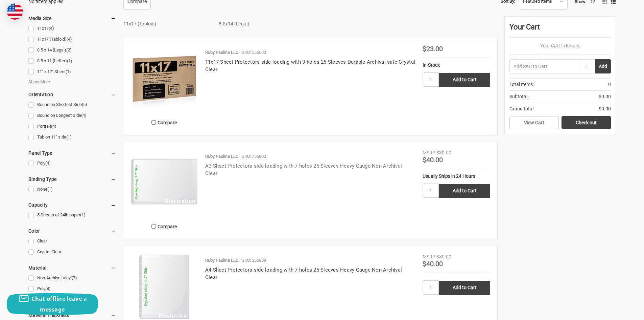 Image resolution: width=644 pixels, height=320 pixels. Describe the element at coordinates (164, 183) in the screenshot. I see `img: A3 Sheet Protectors side loading with 7-holes 25 Sleeves Heavy Gauge Non-Archival Clear` at that location.